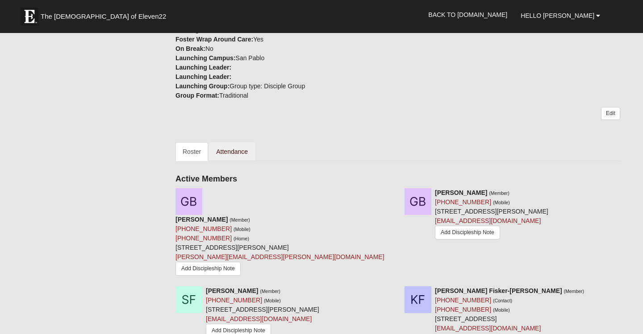 The height and width of the screenshot is (334, 643). What do you see at coordinates (191, 152) in the screenshot?
I see `a: Roster` at bounding box center [191, 152].